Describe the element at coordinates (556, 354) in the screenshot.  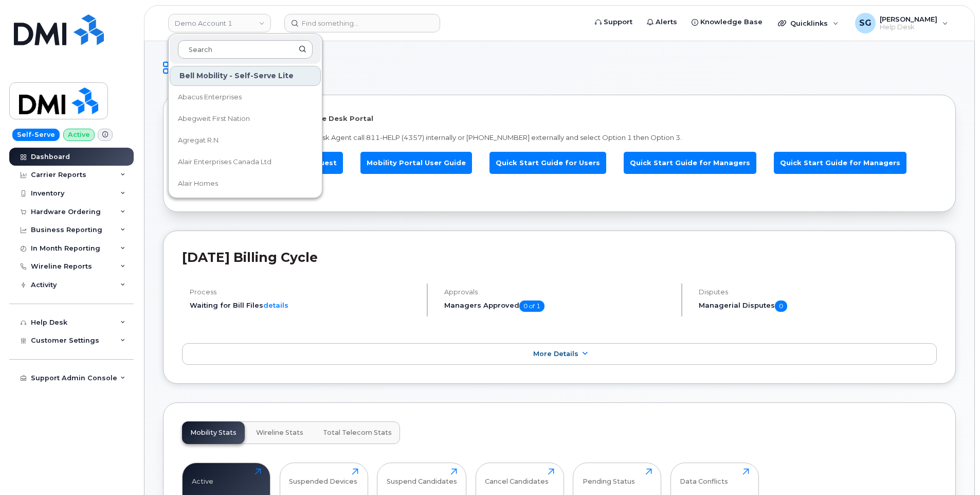
I see `span: More Details` at that location.